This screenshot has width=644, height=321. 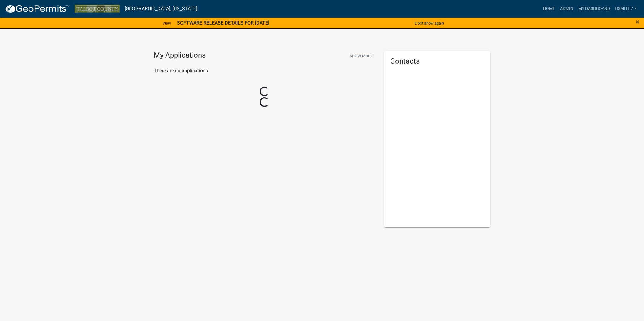 I want to click on h5: Contacts, so click(x=437, y=61).